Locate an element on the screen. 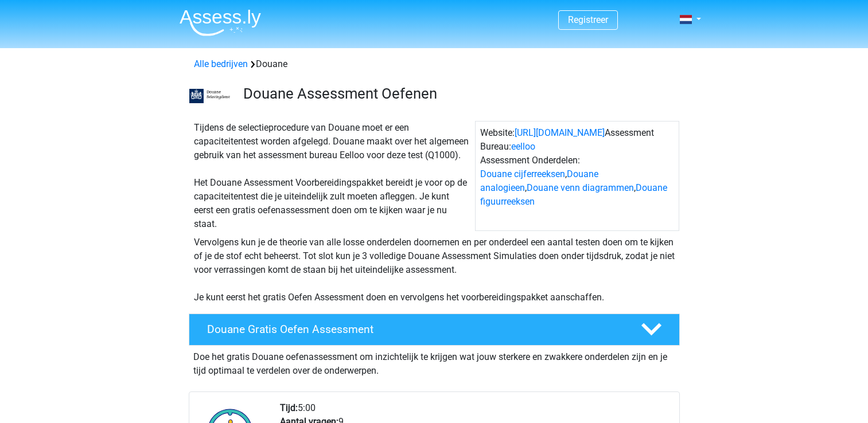 This screenshot has width=868, height=423. img: Assessly is located at coordinates (220, 22).